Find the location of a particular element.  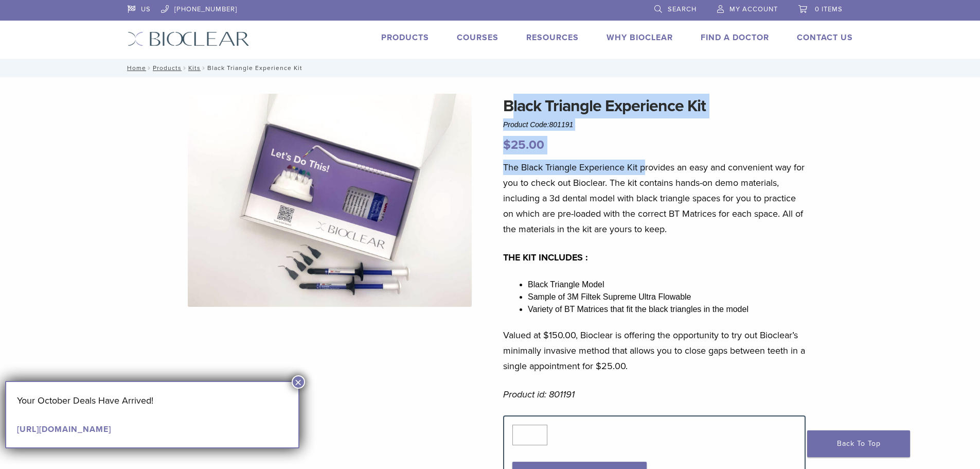

li: Black Triangle Model is located at coordinates (666, 285).